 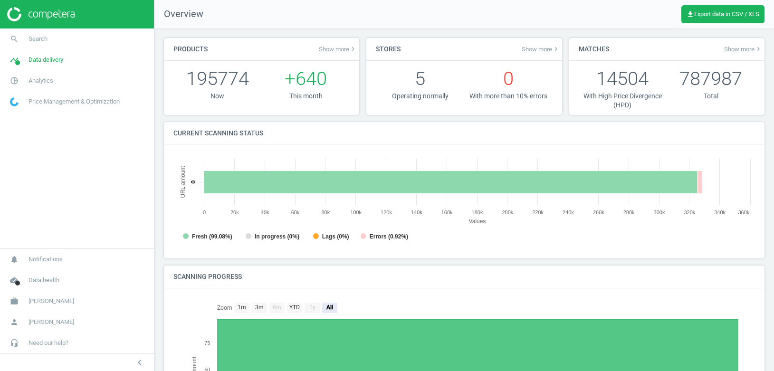 I want to click on p: 787987, so click(x=711, y=78).